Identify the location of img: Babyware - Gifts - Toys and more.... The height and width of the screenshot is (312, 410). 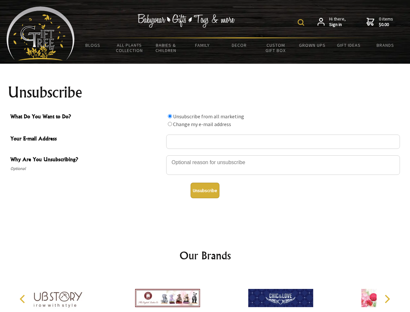
(41, 33).